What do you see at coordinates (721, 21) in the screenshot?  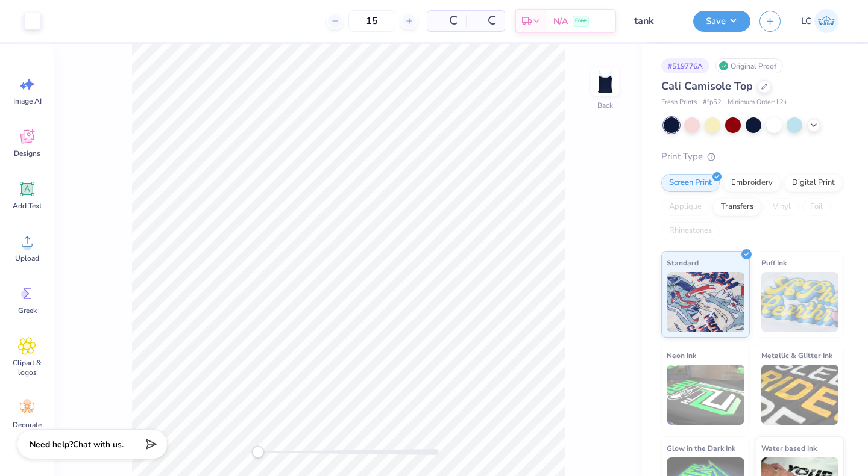 I see `button: Save` at bounding box center [721, 21].